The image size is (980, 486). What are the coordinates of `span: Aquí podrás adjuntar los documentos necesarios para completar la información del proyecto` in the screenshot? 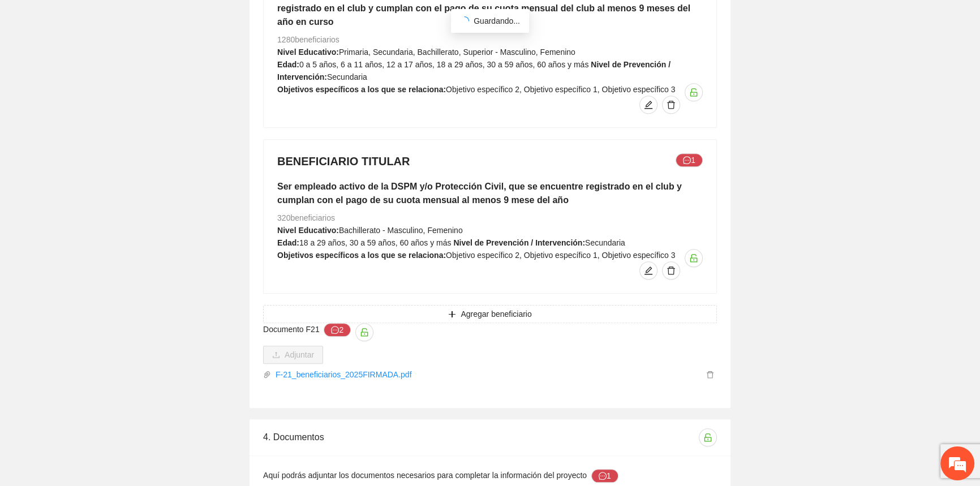 It's located at (441, 476).